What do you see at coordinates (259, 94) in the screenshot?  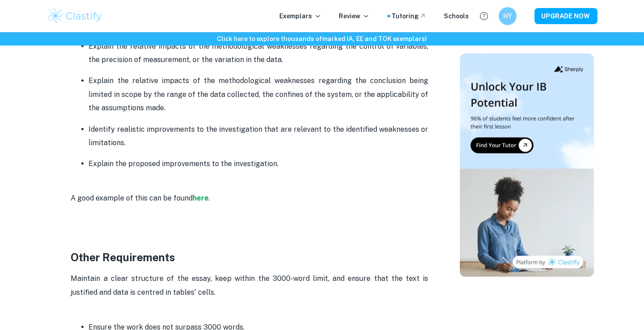 I see `p: Explain the relative impacts of the methodological weaknesses regarding the conclusion being limi...` at bounding box center [259, 94].